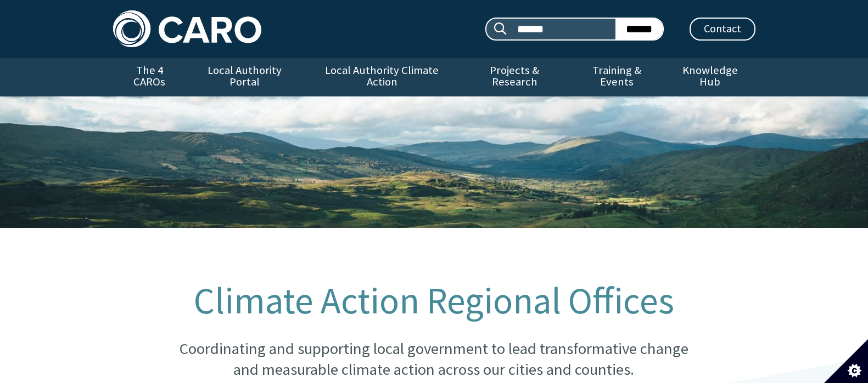 Image resolution: width=868 pixels, height=383 pixels. I want to click on a: The 4 CAROs, so click(149, 77).